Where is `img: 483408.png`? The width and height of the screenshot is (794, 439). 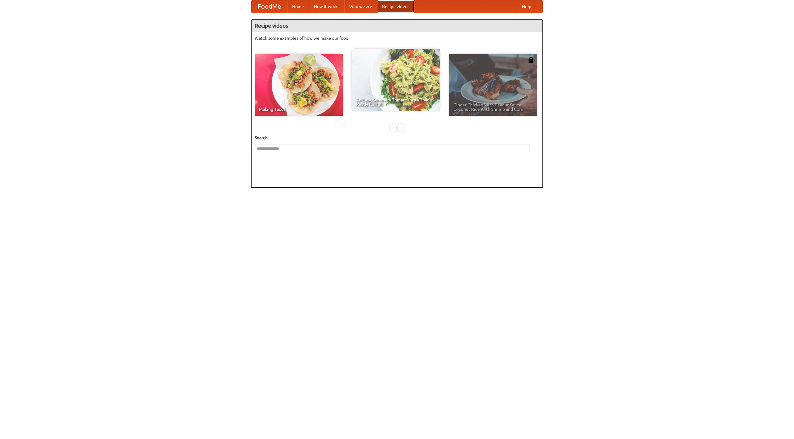 img: 483408.png is located at coordinates (531, 60).